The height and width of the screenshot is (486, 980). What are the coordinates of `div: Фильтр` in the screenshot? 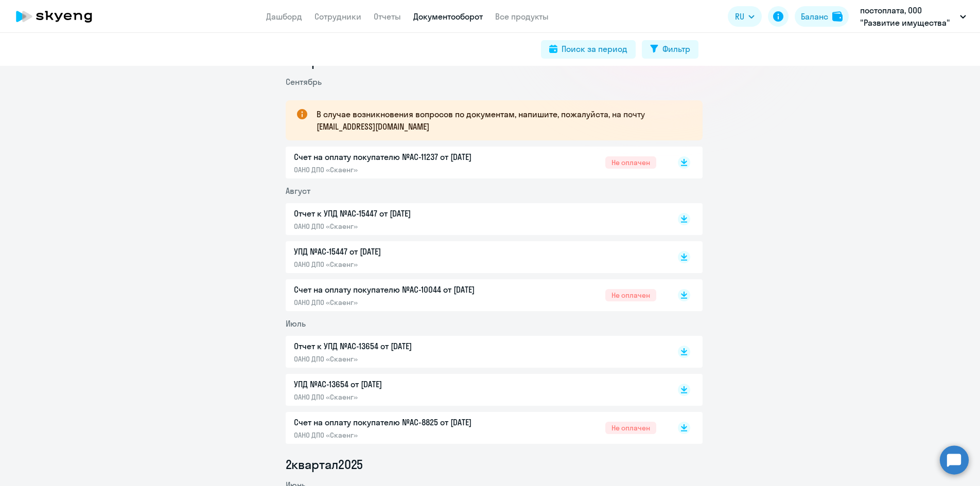 It's located at (676, 49).